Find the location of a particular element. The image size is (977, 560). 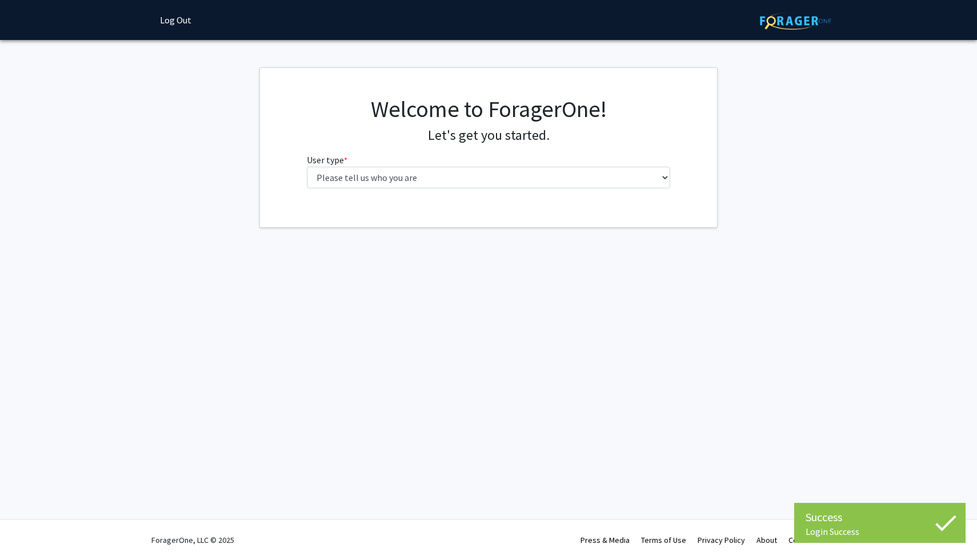

label: User type is located at coordinates (326, 160).